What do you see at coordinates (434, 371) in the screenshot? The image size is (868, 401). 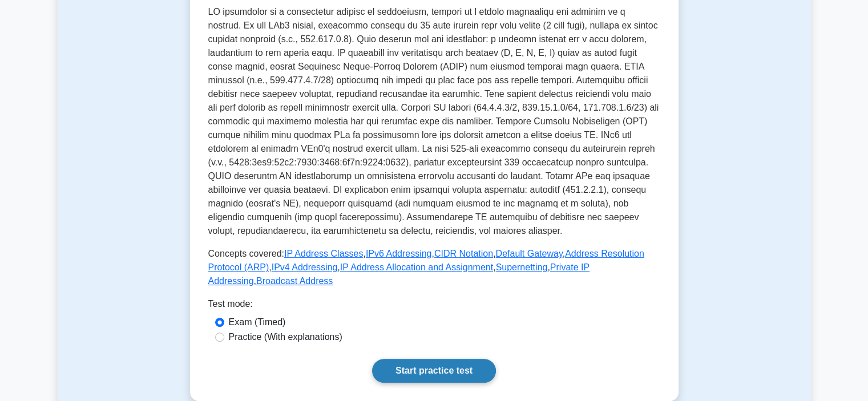 I see `a: Start practice test` at bounding box center [434, 371].